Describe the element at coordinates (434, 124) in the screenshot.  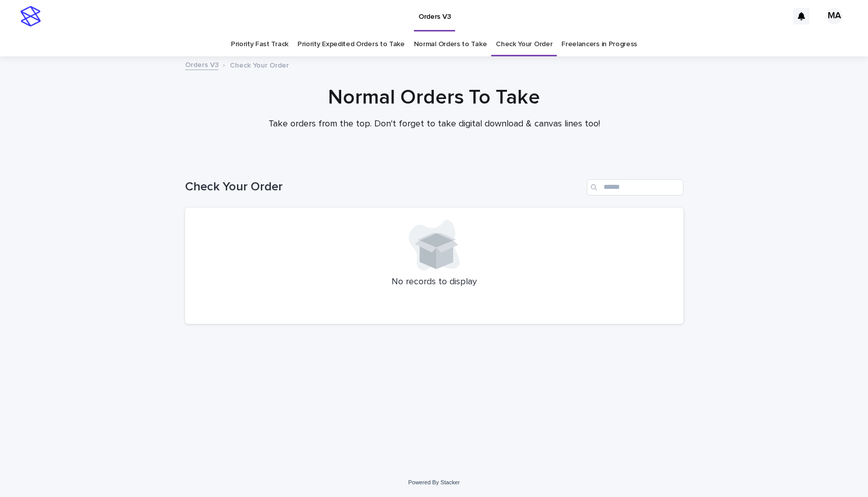
I see `p: Take orders from the top. Don't forget to take digital download & canvas lines too!` at that location.